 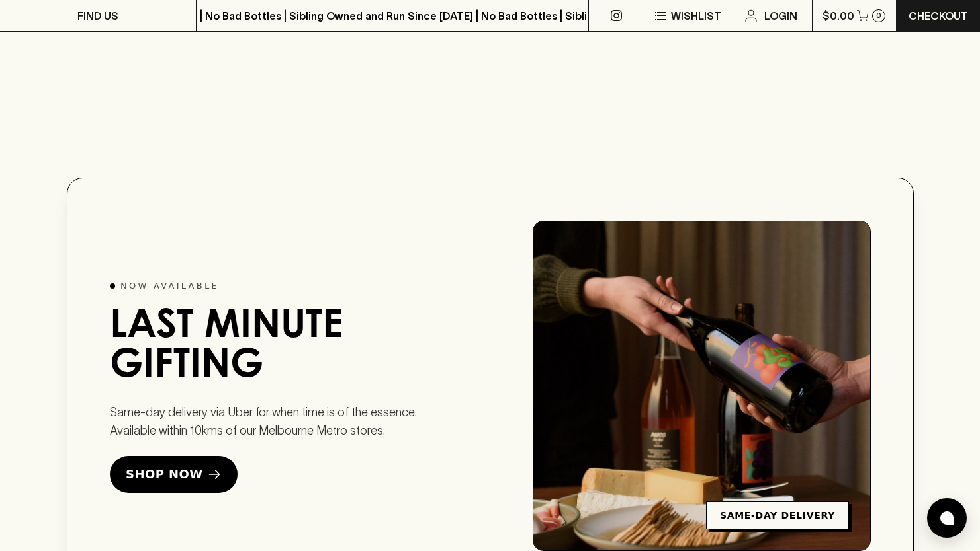 What do you see at coordinates (98, 15) in the screenshot?
I see `p: FIND US` at bounding box center [98, 15].